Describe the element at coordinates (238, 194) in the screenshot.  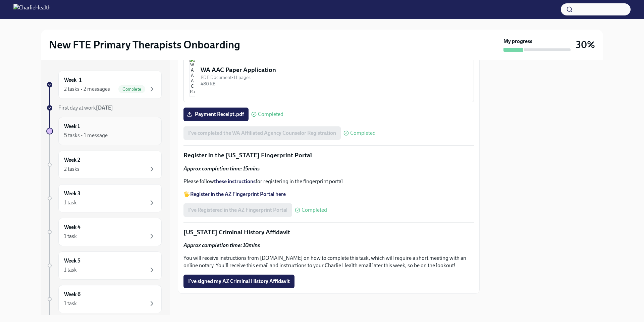
I see `strong: Register in the AZ Fingerprint Portal here` at that location.